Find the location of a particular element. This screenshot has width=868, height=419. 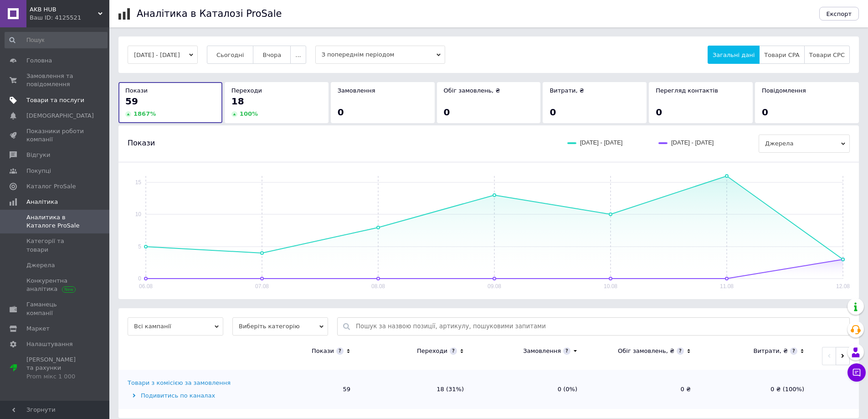

span: Витрати, ₴ is located at coordinates (567, 90).